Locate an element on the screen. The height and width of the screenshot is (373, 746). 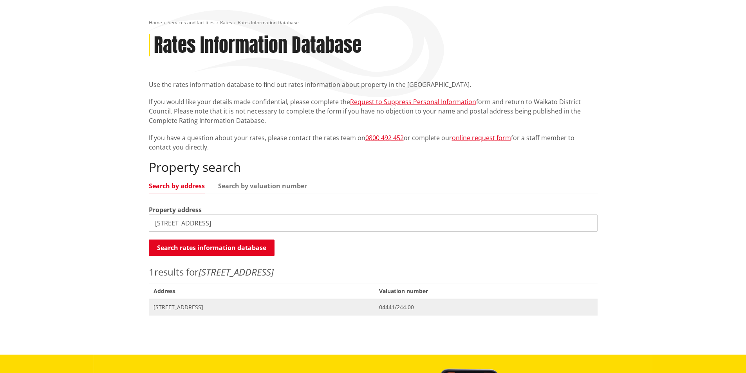
nav: breadcrumb is located at coordinates (373, 23).